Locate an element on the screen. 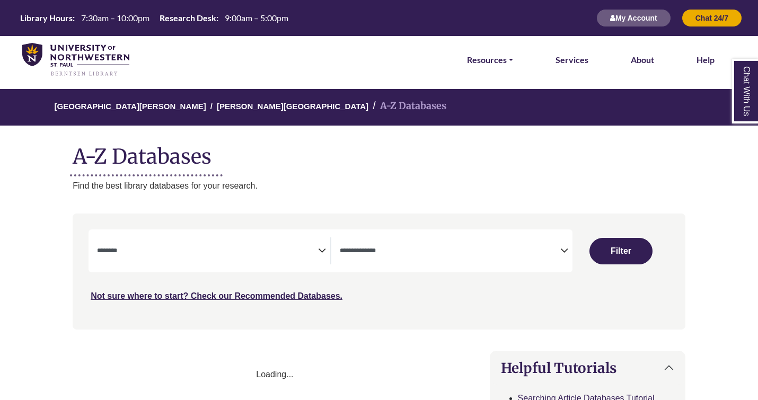 This screenshot has width=758, height=400. div: Loading... is located at coordinates (275, 375).